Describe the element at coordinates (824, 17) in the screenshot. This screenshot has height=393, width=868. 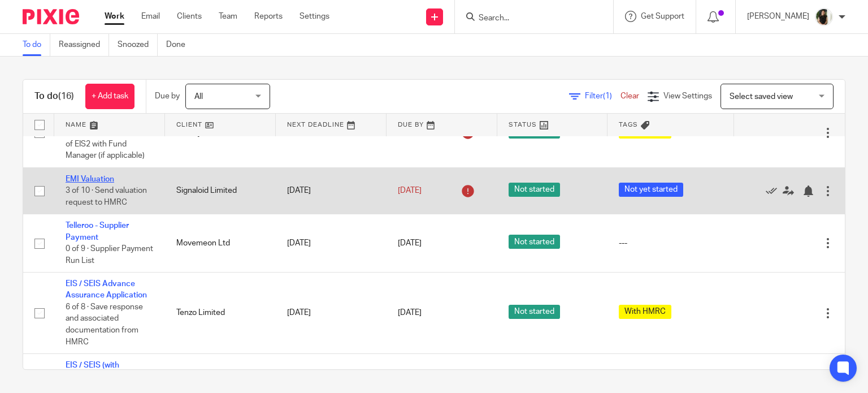
I see `img: Janice%20Tang.jpeg` at that location.